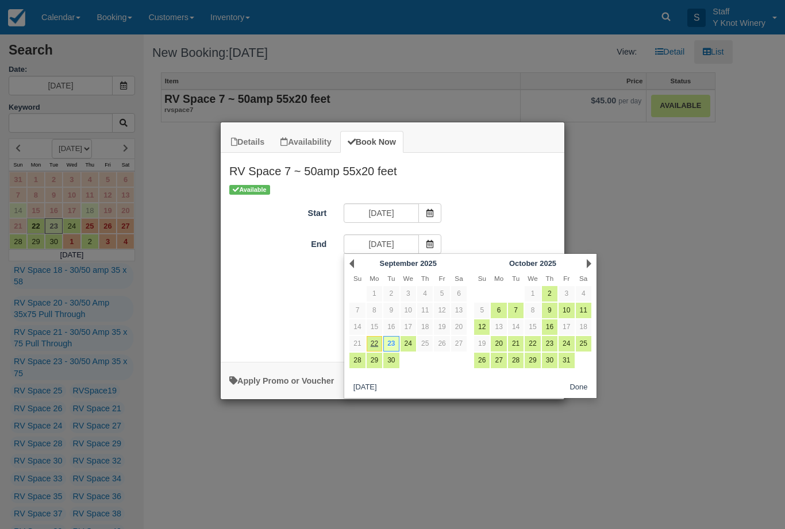 Image resolution: width=785 pixels, height=529 pixels. I want to click on label: Start, so click(278, 212).